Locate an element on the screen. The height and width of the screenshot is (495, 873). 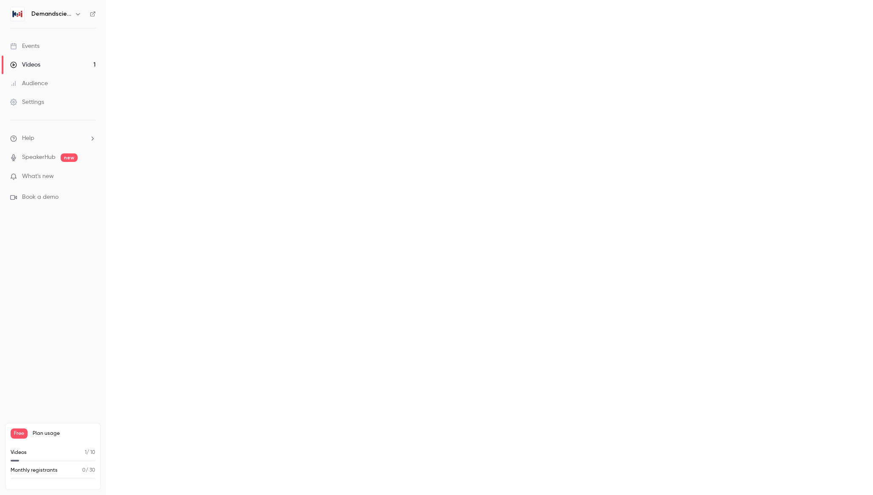
h6: Demandscience is located at coordinates (51, 14).